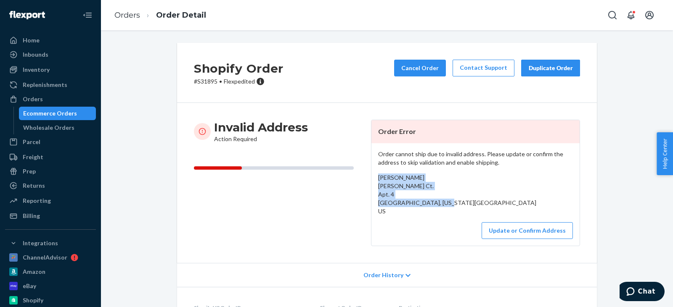 This screenshot has width=673, height=307. I want to click on a: eBay, so click(50, 286).